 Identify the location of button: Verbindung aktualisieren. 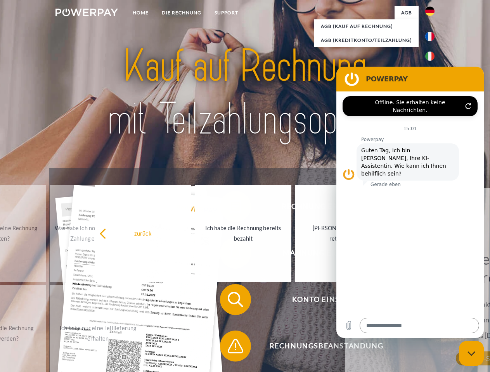
(132, 40).